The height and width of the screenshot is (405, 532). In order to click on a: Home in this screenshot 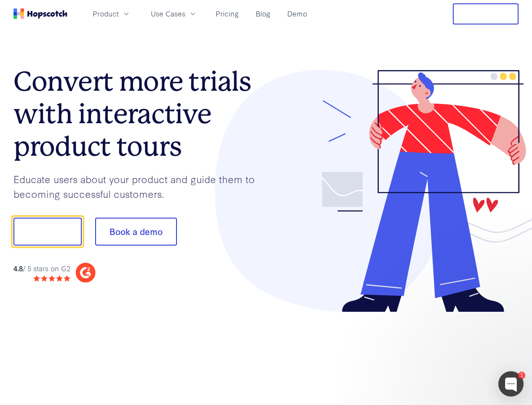, I will do `click(40, 13)`.